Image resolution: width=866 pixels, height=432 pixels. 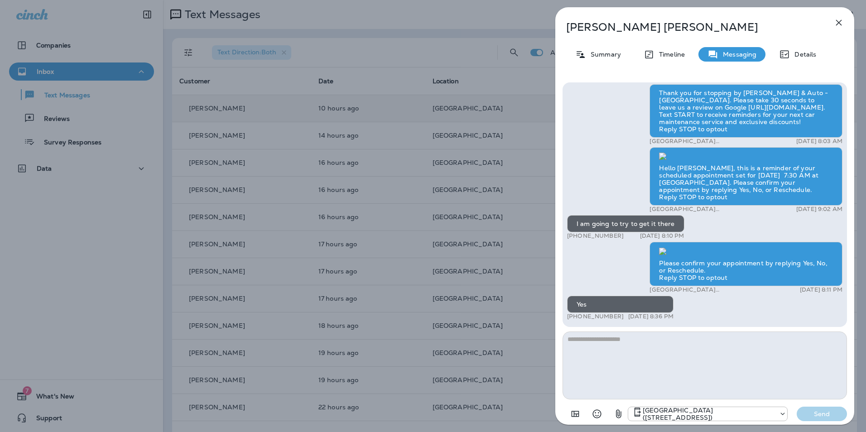 What do you see at coordinates (604, 54) in the screenshot?
I see `p: Summary` at bounding box center [604, 54].